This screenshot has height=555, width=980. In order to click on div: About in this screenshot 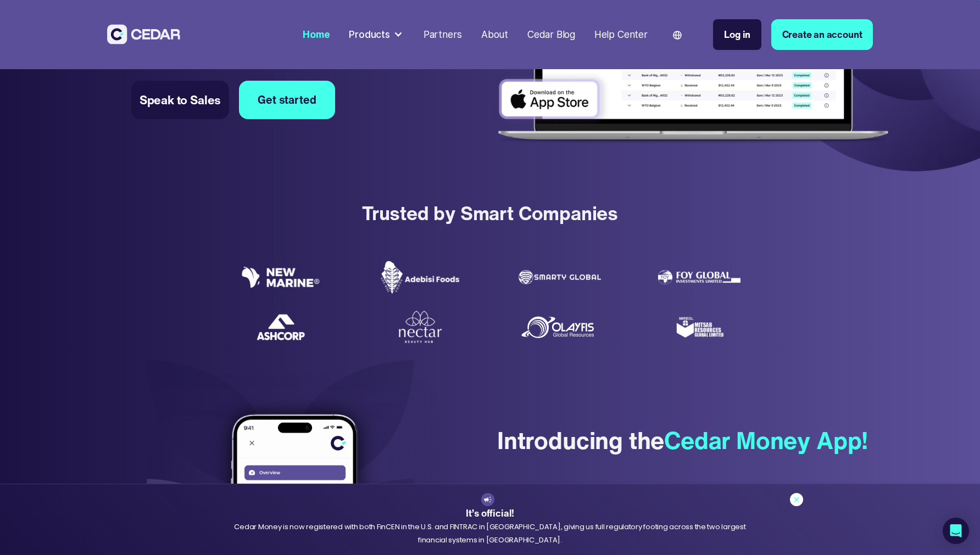, I will do `click(495, 35)`.